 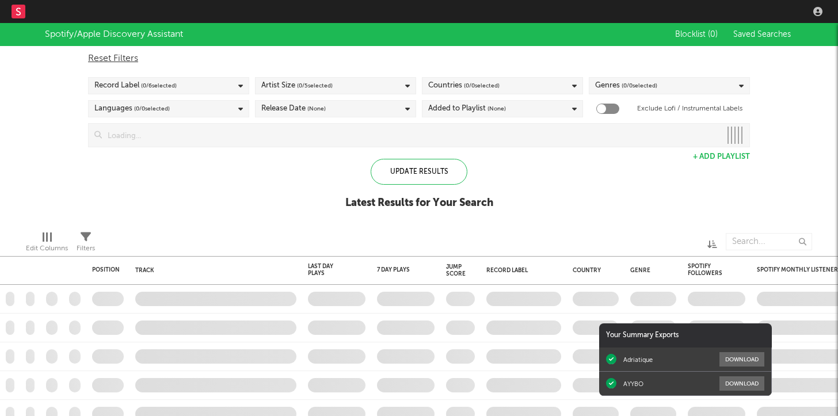 I want to click on div: Spotify/Apple Discovery Assistant, so click(x=114, y=35).